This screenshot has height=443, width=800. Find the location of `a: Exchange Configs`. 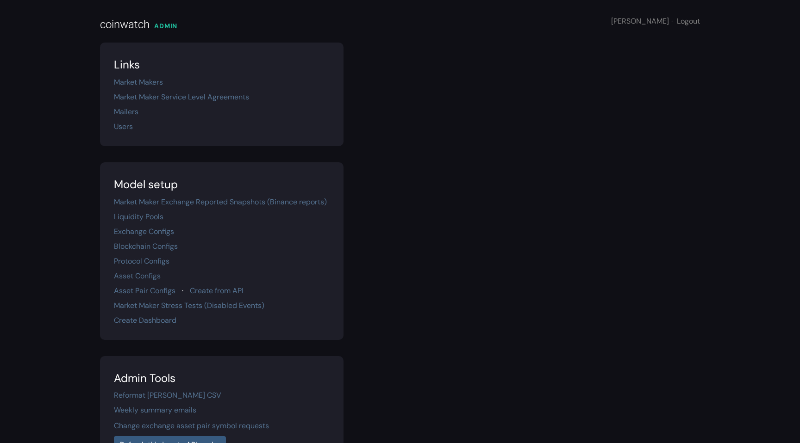

a: Exchange Configs is located at coordinates (144, 231).